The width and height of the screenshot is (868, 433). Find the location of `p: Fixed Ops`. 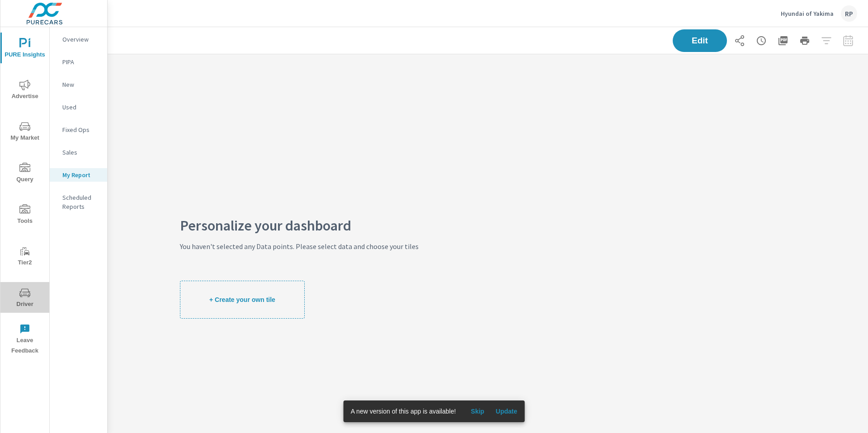

p: Fixed Ops is located at coordinates (81, 129).